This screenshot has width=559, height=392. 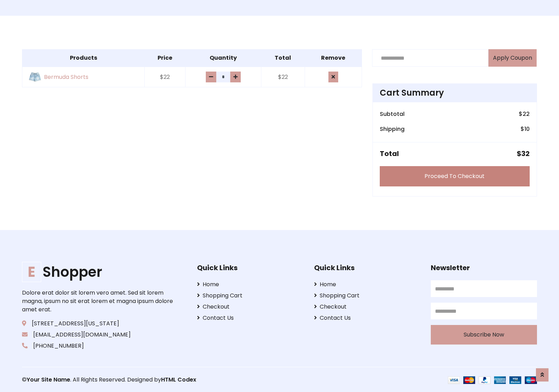 What do you see at coordinates (99, 272) in the screenshot?
I see `h1: Shopper` at bounding box center [99, 272].